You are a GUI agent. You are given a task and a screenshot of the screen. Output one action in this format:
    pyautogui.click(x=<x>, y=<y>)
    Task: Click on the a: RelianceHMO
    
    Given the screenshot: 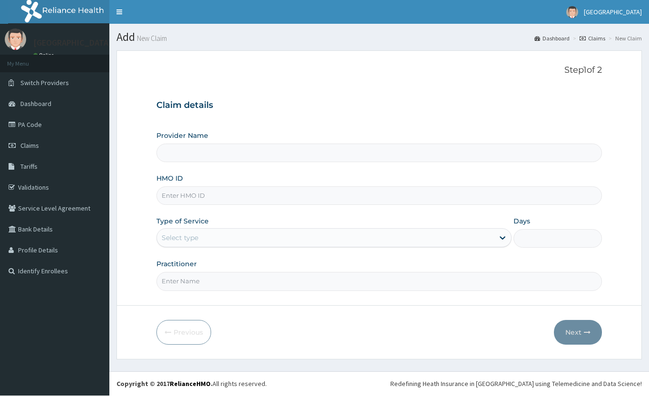 What is the action you would take?
    pyautogui.click(x=190, y=384)
    